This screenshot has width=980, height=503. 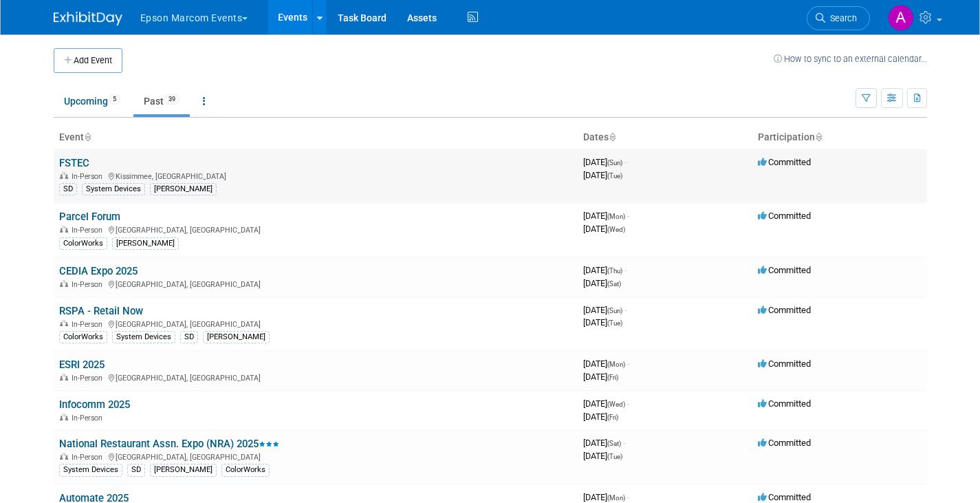 What do you see at coordinates (114, 99) in the screenshot?
I see `span: 5` at bounding box center [114, 99].